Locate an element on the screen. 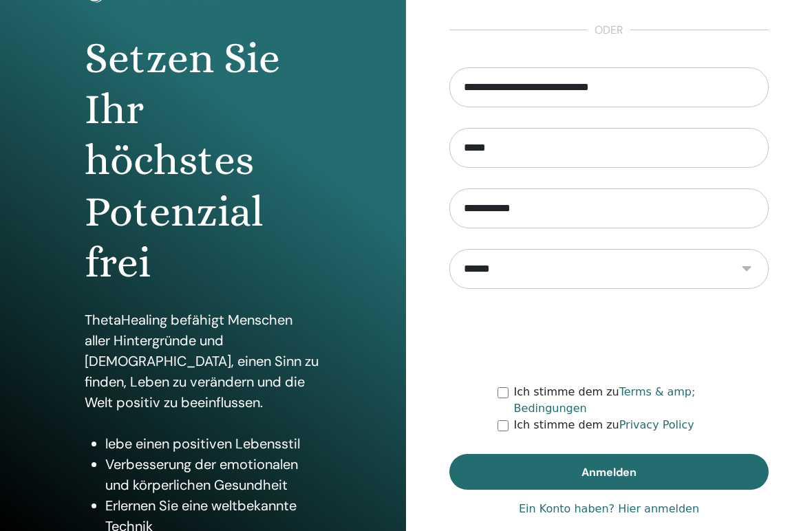 This screenshot has height=531, width=812. span: Anmelden is located at coordinates (609, 472).